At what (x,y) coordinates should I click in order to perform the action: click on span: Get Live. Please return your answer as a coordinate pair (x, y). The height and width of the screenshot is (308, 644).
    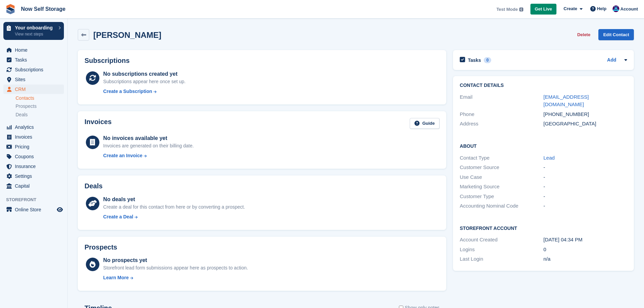
    Looking at the image, I should click on (543, 9).